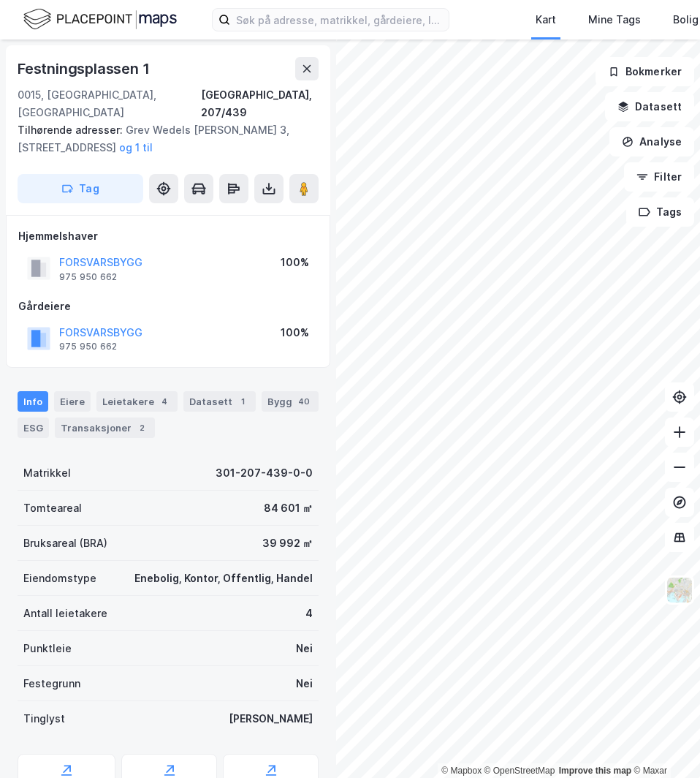  I want to click on div: 1, so click(243, 402).